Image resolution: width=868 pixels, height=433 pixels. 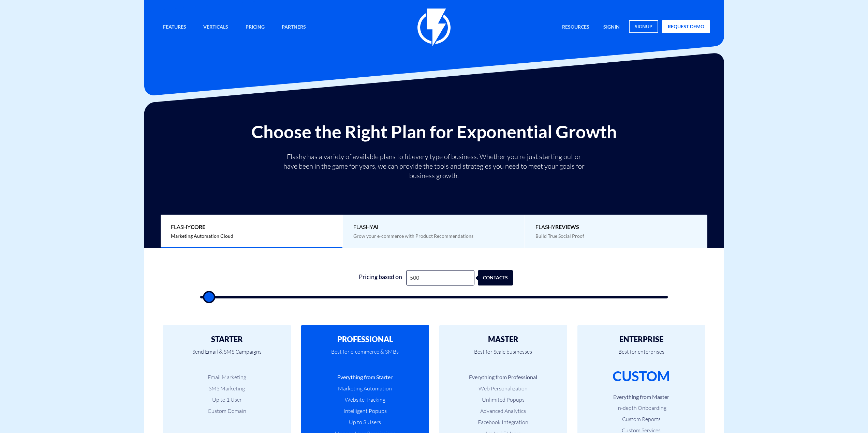 What do you see at coordinates (641, 397) in the screenshot?
I see `li: Everything from Master` at bounding box center [641, 397].